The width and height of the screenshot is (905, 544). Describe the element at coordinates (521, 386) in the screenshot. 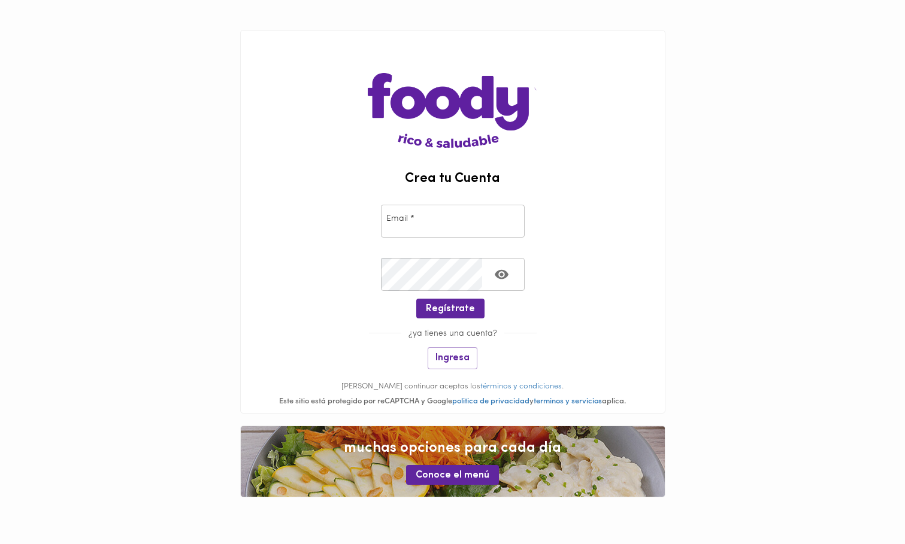

I see `a: términos y condiciones` at that location.